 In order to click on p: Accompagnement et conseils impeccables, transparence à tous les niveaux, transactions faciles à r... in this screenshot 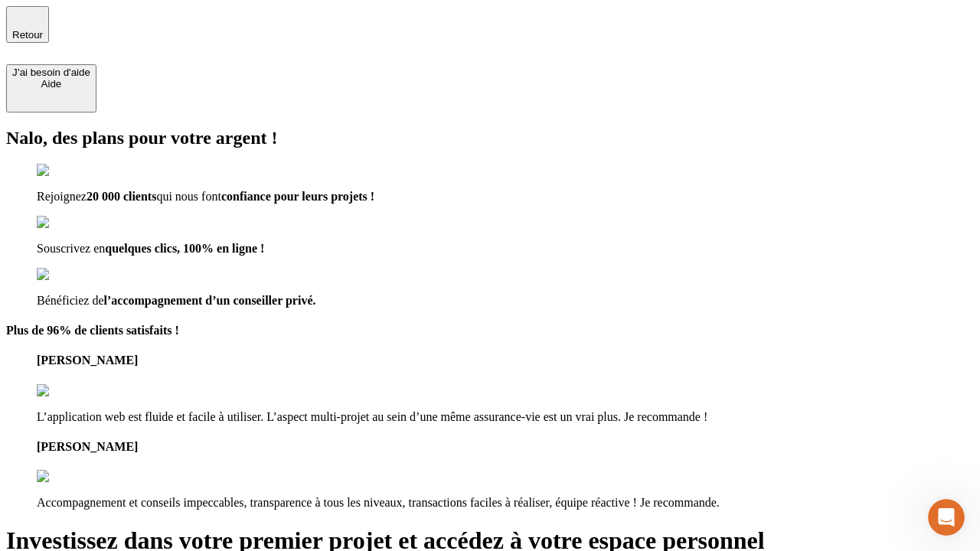, I will do `click(505, 502)`.